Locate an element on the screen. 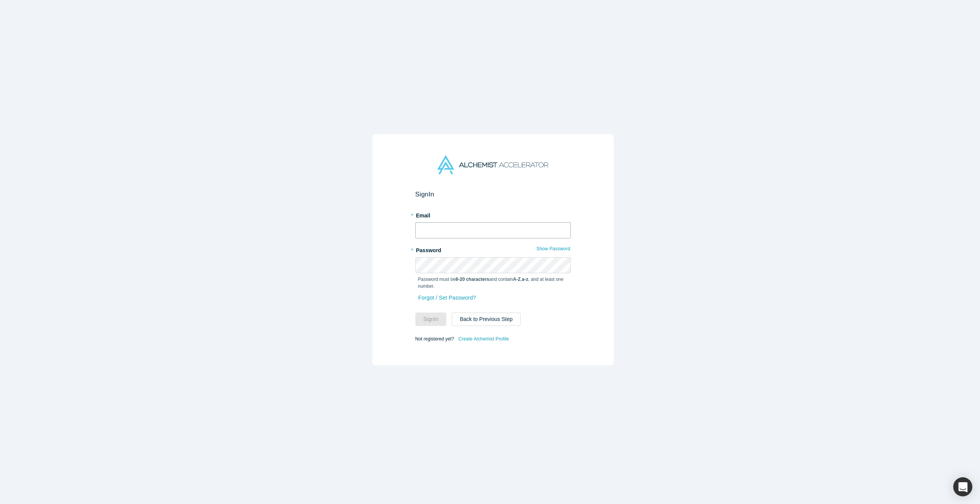 The width and height of the screenshot is (980, 504). button: Show Password is located at coordinates (553, 249).